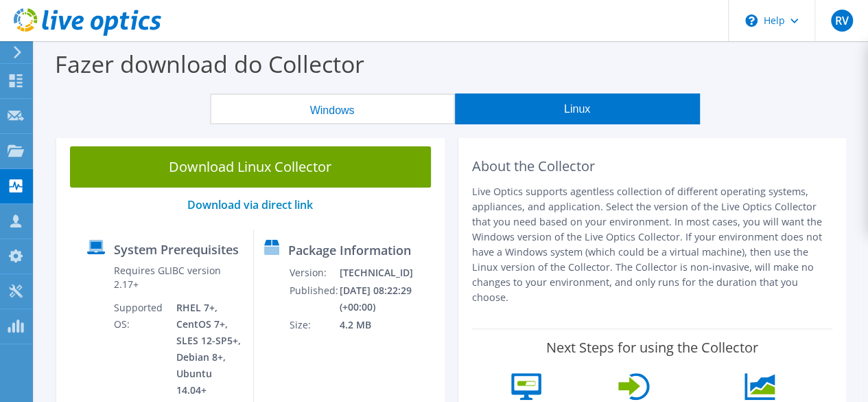 The image size is (868, 402). I want to click on td: RHEL 7+, CentOS 7+, SLES 12-SP5+, Debian 8+, Ubuntu 14.04+, so click(209, 349).